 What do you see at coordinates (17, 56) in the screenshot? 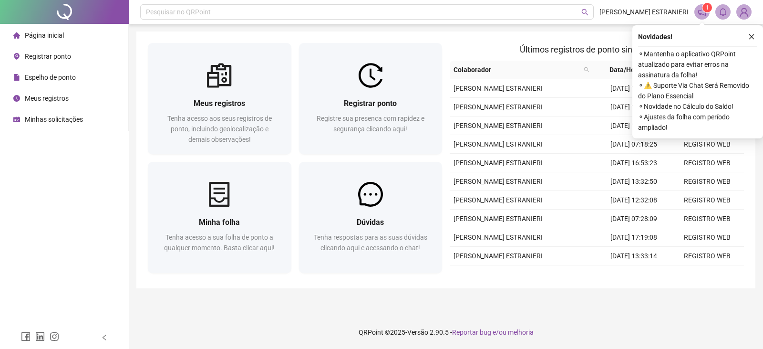
I see `span: environment` at bounding box center [17, 56].